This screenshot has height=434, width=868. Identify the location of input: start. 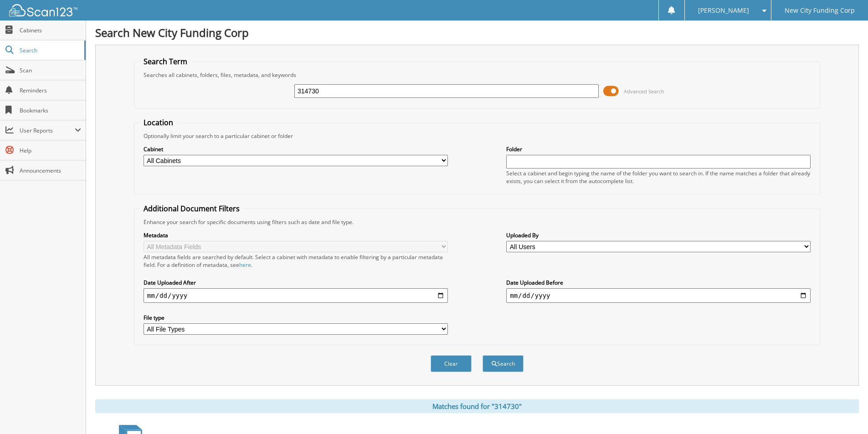
(296, 296).